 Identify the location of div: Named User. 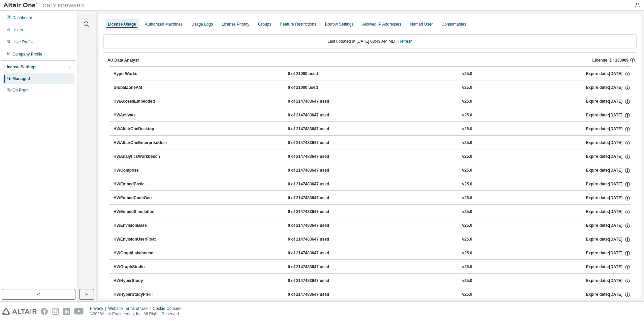
(421, 24).